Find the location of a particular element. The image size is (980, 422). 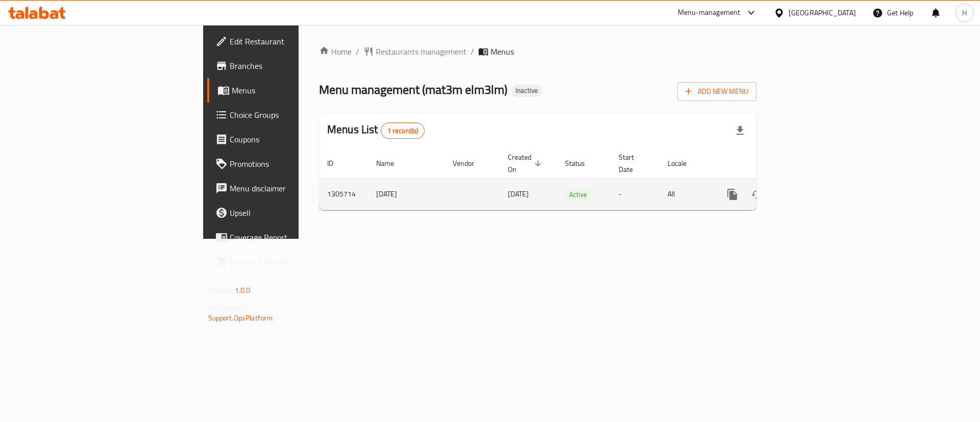

span: Edit Restaurant is located at coordinates (294, 42).